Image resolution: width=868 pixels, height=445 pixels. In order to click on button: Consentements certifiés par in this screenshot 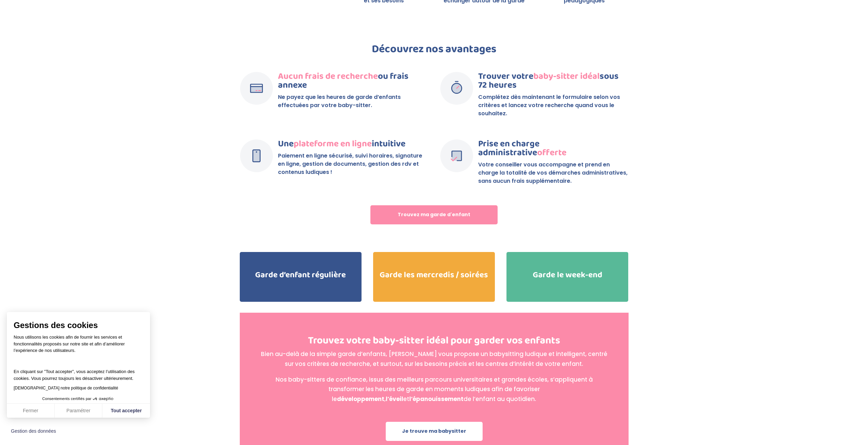, I will do `click(78, 399)`.